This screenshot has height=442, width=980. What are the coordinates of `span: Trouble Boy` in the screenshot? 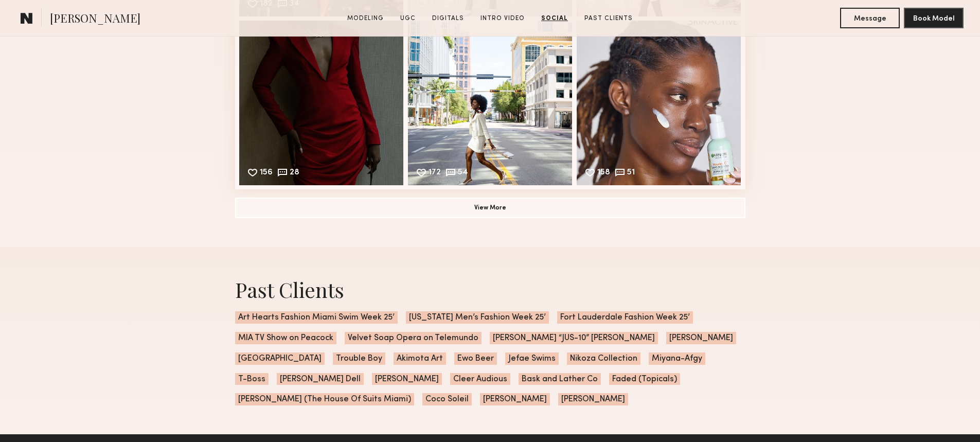 It's located at (359, 358).